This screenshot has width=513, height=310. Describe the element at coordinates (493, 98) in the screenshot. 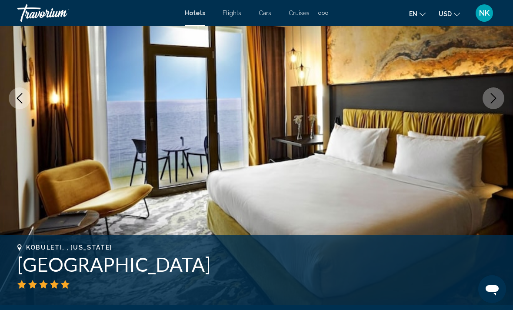

I see `button: Next image` at that location.